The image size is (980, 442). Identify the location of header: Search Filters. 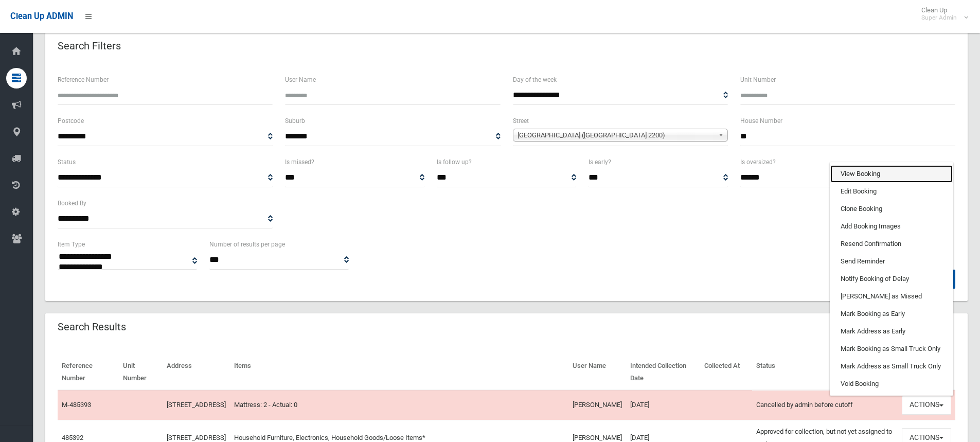
(89, 46).